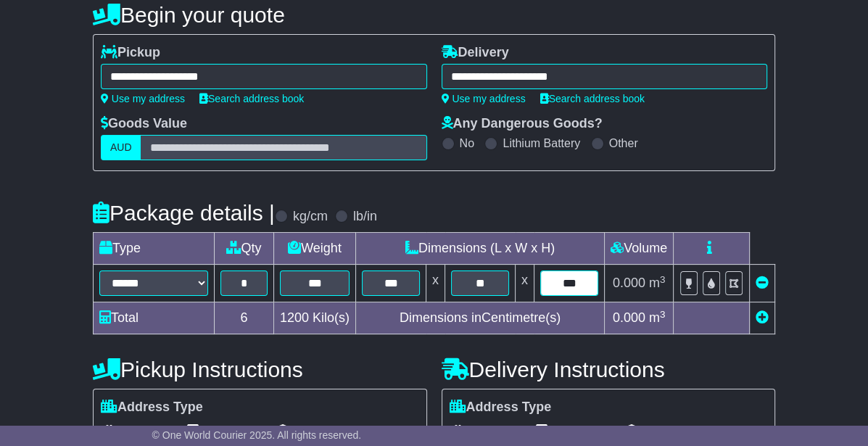 The image size is (868, 446). I want to click on h4: Package details |, so click(183, 213).